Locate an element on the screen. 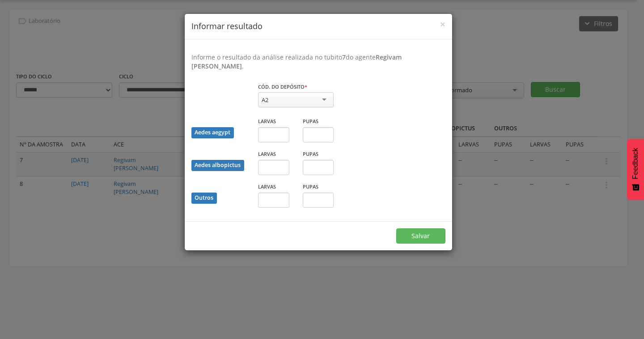  button: Close is located at coordinates (443, 24).